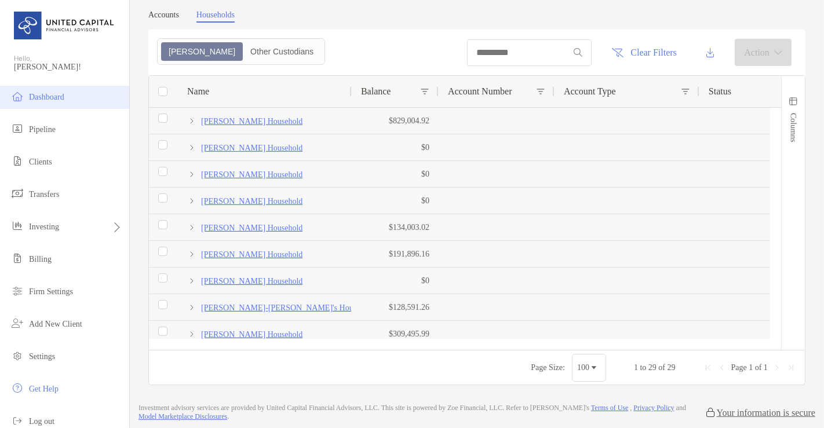 This screenshot has width=824, height=428. Describe the element at coordinates (722, 368) in the screenshot. I see `div: Previous Page` at that location.